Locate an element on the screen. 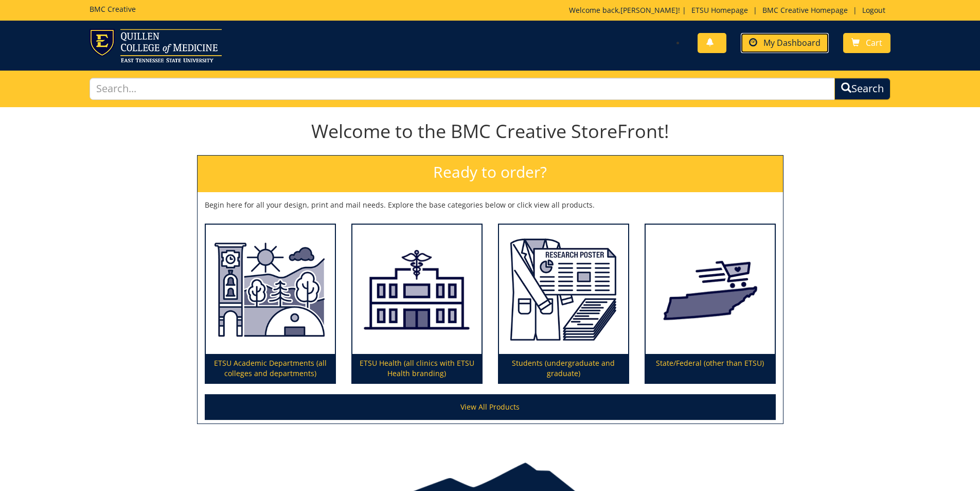 This screenshot has width=980, height=491. span: Cart is located at coordinates (875, 43).